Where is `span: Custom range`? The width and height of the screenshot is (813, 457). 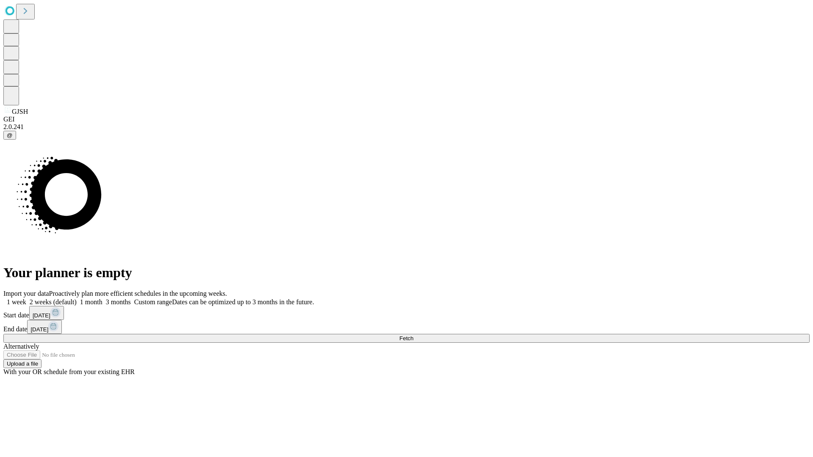
span: Custom range is located at coordinates (153, 302).